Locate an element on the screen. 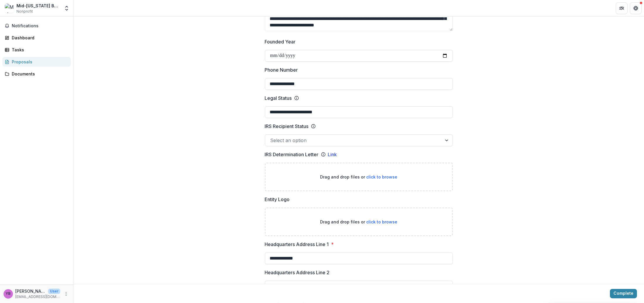 The width and height of the screenshot is (644, 303). p: Phone Number is located at coordinates (281, 70).